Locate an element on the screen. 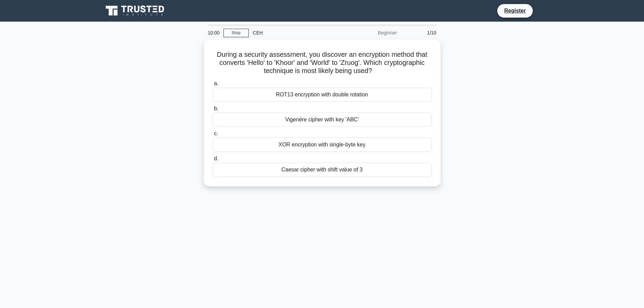  h5: During a security assessment, you discover an encryption method that converts 'Hello' to 'Khoor' ... is located at coordinates (322, 63).